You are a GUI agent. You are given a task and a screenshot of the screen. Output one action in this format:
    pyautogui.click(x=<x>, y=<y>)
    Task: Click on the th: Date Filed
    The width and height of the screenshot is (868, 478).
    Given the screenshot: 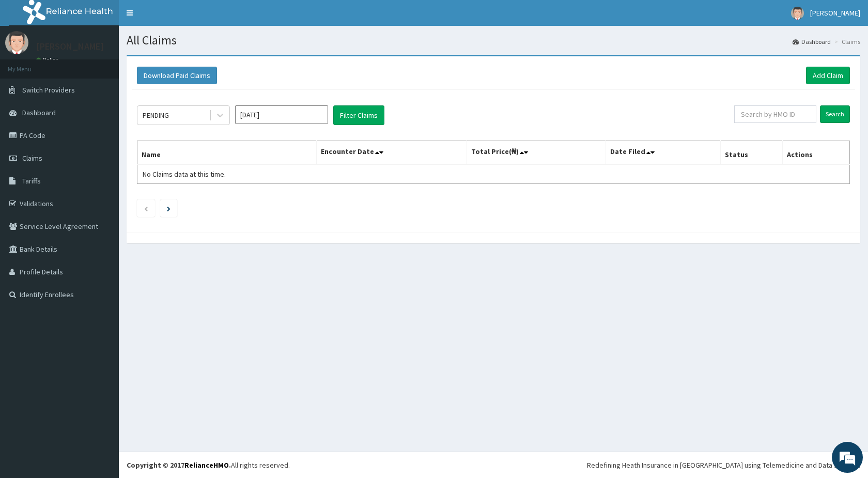 What is the action you would take?
    pyautogui.click(x=663, y=153)
    